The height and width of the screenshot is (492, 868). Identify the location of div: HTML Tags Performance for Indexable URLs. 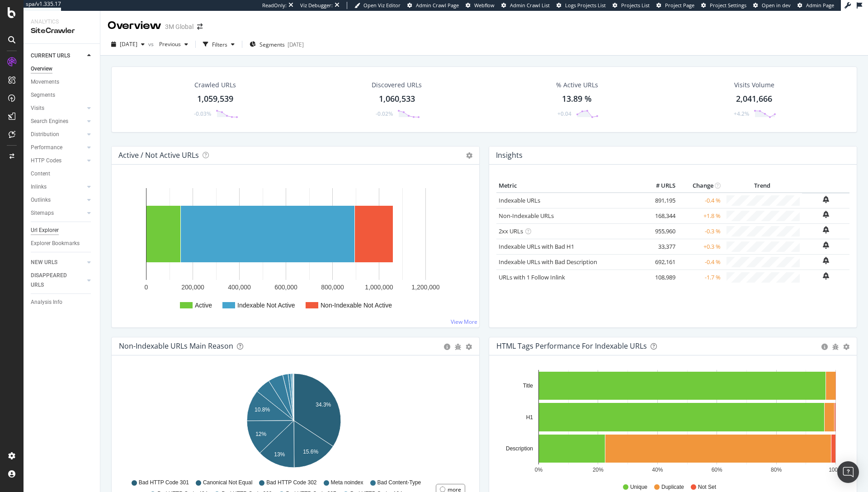
(572, 346).